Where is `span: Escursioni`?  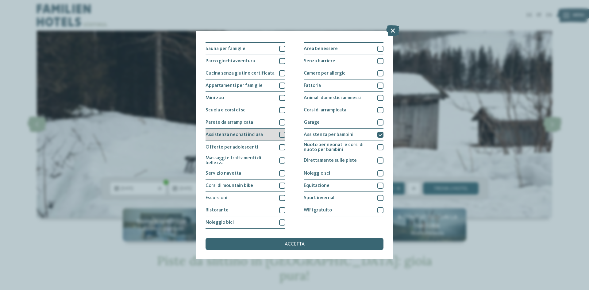 span: Escursioni is located at coordinates (216, 198).